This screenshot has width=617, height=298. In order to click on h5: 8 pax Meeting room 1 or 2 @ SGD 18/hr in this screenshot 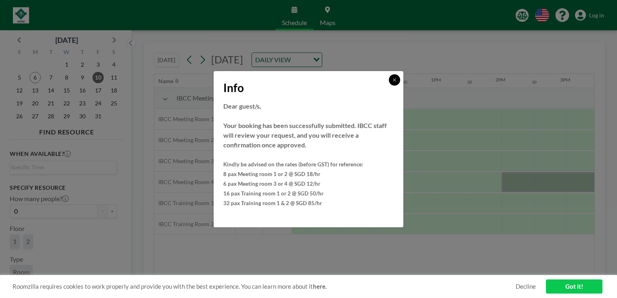, I will do `click(308, 174)`.